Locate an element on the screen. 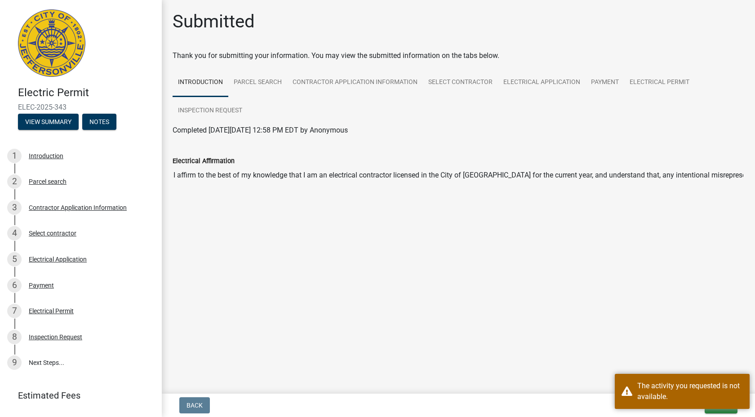  a: Inspection Request is located at coordinates (210, 111).